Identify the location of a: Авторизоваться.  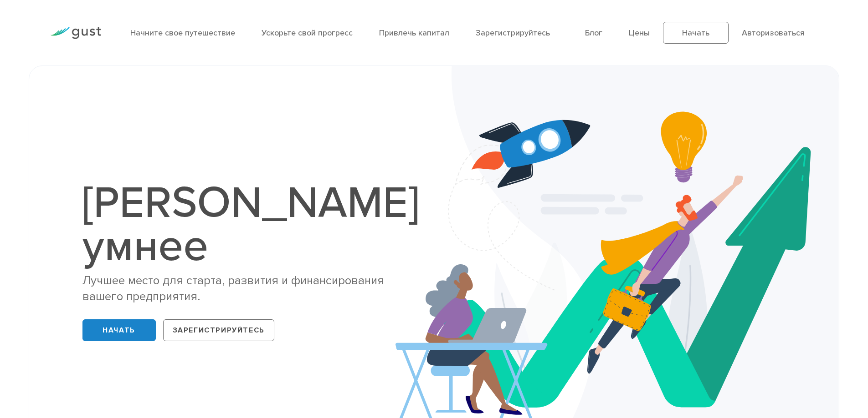
(773, 33).